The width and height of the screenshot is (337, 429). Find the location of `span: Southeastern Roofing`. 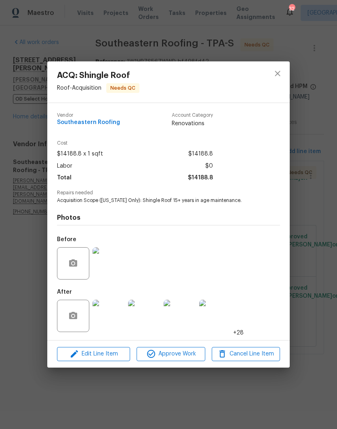

span: Southeastern Roofing is located at coordinates (88, 122).